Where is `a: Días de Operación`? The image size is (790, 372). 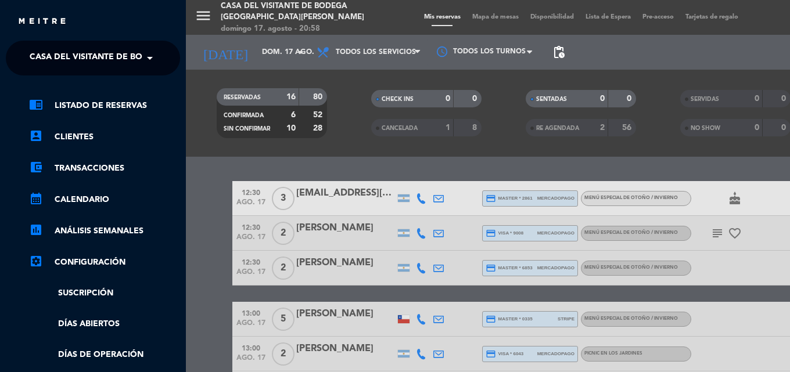
a: Días de Operación is located at coordinates (105, 355).